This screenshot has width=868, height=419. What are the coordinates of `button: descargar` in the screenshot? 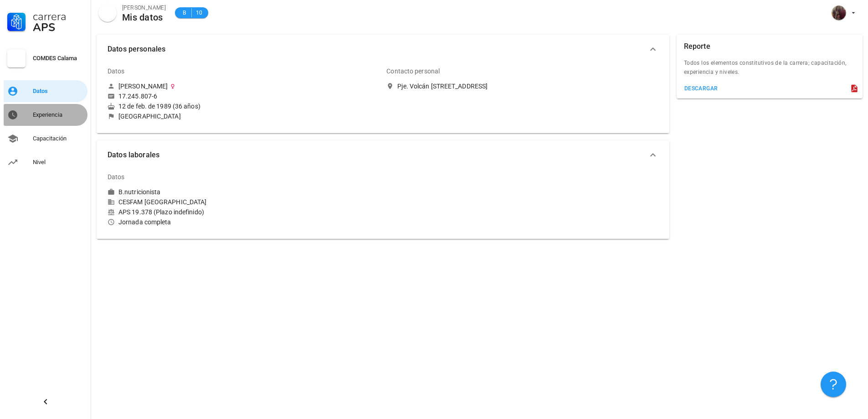 It's located at (701, 88).